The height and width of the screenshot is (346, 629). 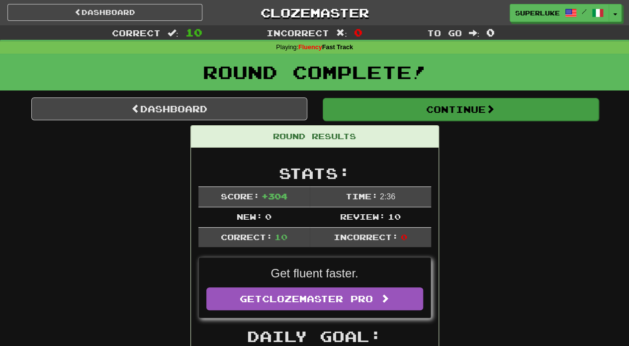 What do you see at coordinates (326, 47) in the screenshot?
I see `strong: Fast Track` at bounding box center [326, 47].